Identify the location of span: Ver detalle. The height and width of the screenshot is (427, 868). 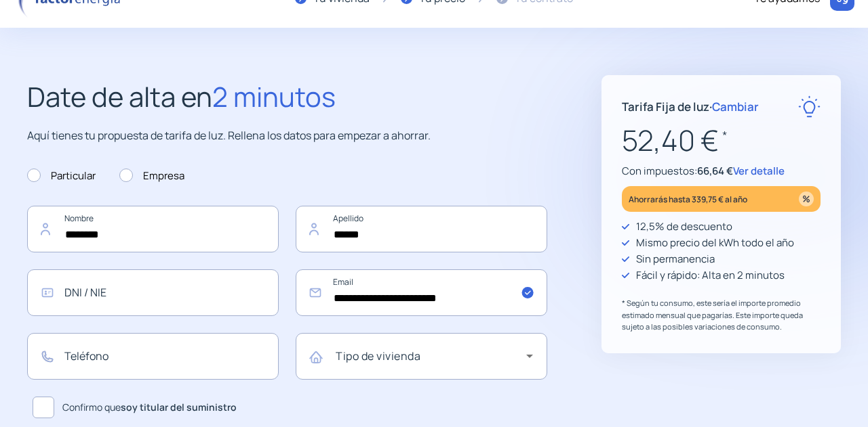
(758, 170).